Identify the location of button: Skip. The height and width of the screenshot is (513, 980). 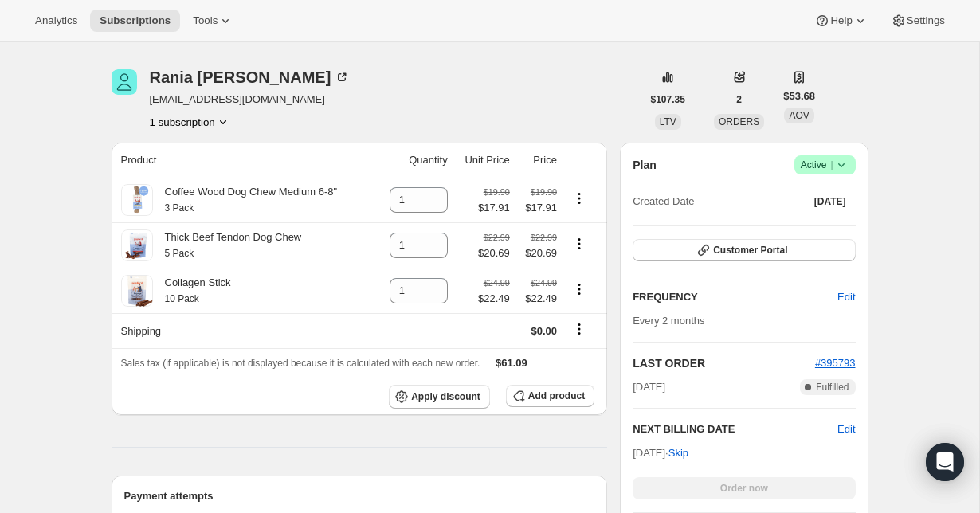
(679, 453).